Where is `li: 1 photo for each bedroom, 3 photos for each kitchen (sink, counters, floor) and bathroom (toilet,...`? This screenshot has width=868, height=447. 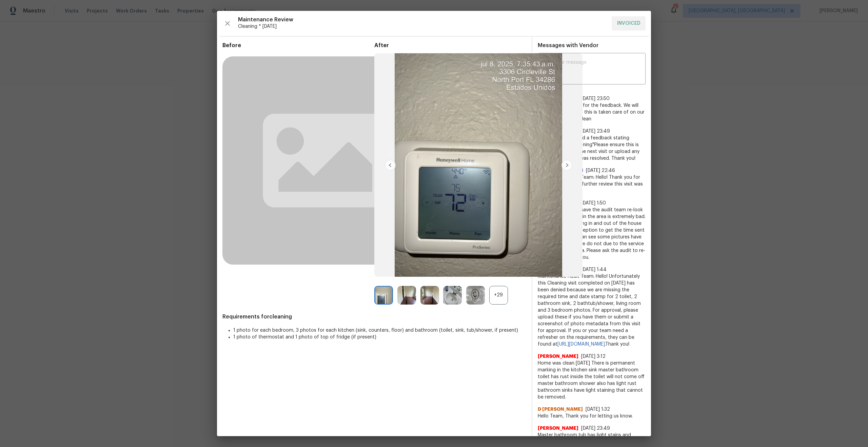 li: 1 photo for each bedroom, 3 photos for each kitchen (sink, counters, floor) and bathroom (toilet,... is located at coordinates (380, 331).